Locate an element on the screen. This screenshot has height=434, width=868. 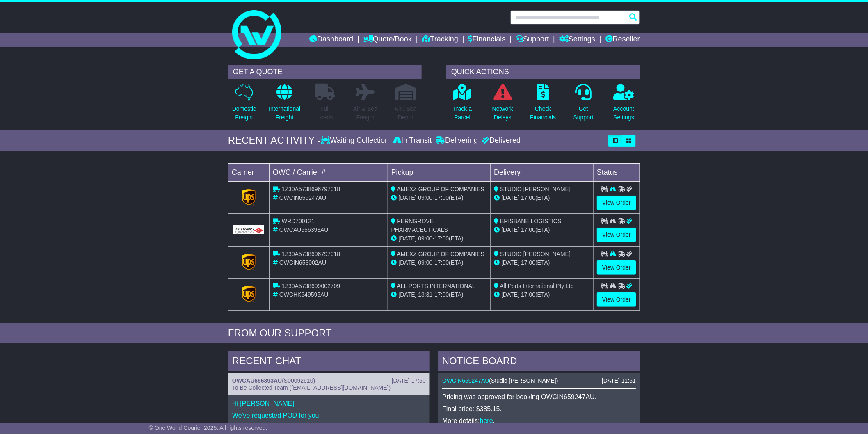
span: S00092610 is located at coordinates (299, 381).